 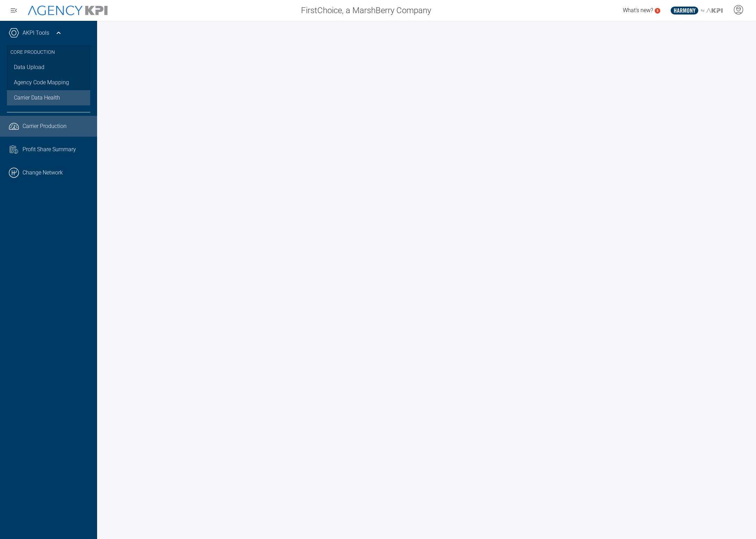 What do you see at coordinates (36, 33) in the screenshot?
I see `a: AKPI Tools` at bounding box center [36, 33].